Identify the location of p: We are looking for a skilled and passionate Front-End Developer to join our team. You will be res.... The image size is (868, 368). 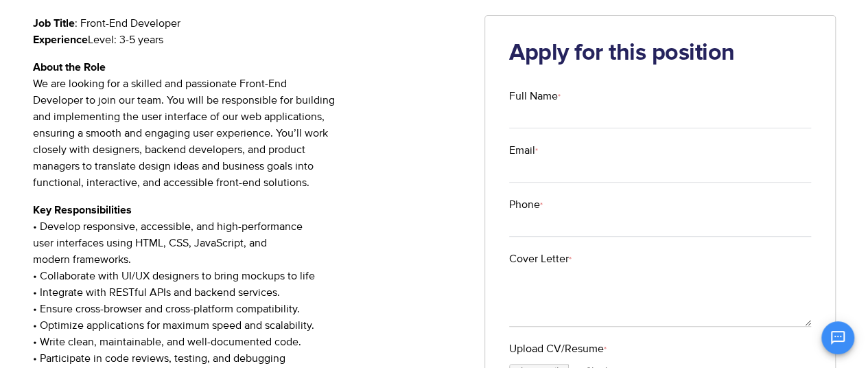
(248, 125).